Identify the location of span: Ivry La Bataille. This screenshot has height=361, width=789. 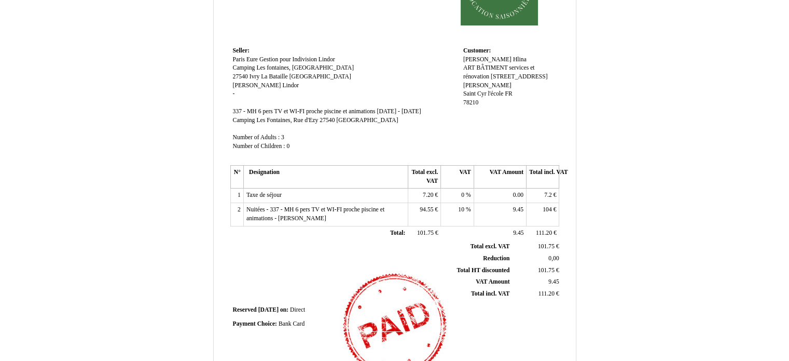
(269, 76).